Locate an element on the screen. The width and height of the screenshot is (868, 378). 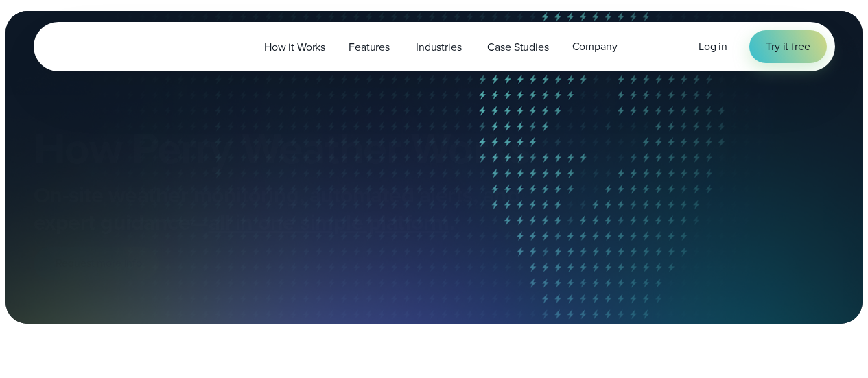
a: Log in is located at coordinates (713, 47).